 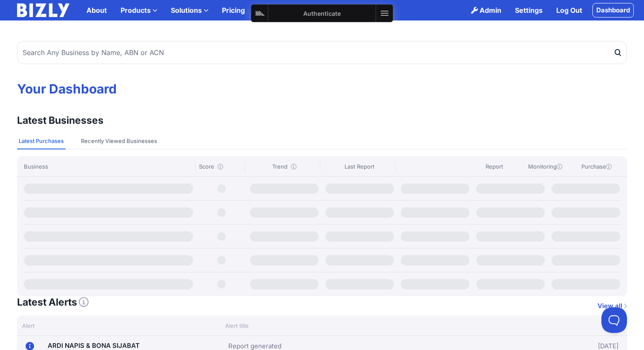 I want to click on h1: Your Dashboard, so click(x=322, y=89).